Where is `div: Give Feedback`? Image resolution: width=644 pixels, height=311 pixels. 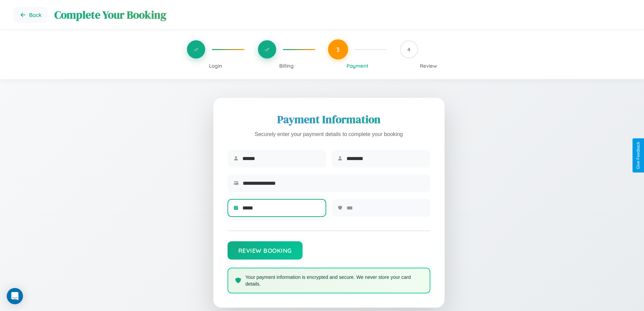 div: Give Feedback is located at coordinates (639, 155).